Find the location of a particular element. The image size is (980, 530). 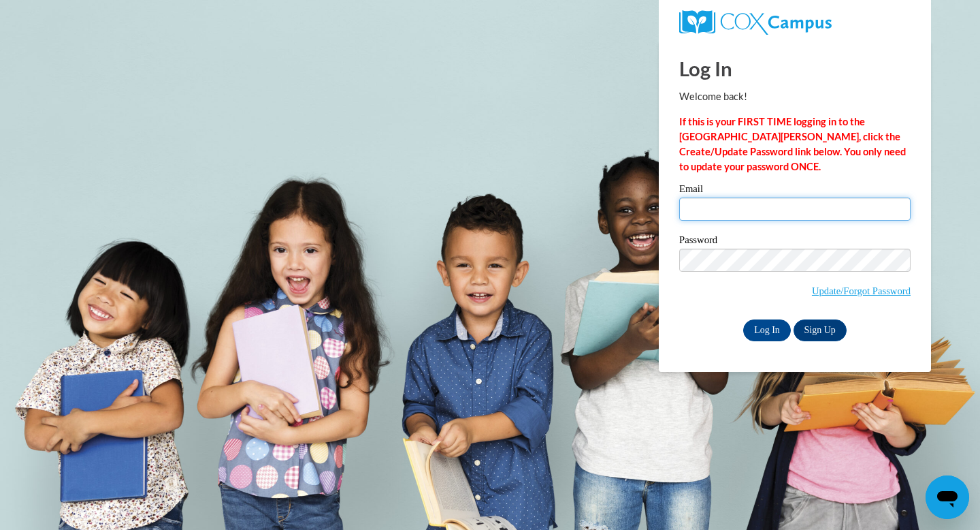

h1: Log In is located at coordinates (795, 68).